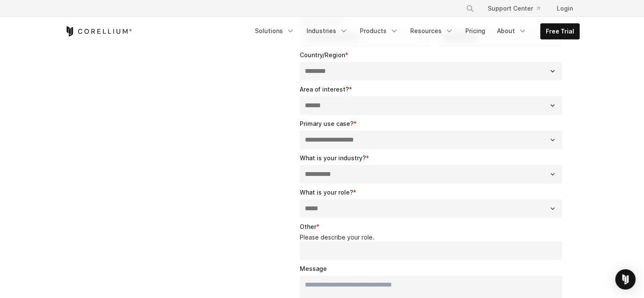 The height and width of the screenshot is (298, 644). I want to click on a: Industries, so click(327, 31).